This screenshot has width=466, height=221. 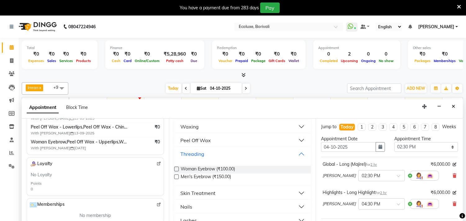 What do you see at coordinates (353, 139) in the screenshot?
I see `div: Appointment Date` at bounding box center [353, 139].